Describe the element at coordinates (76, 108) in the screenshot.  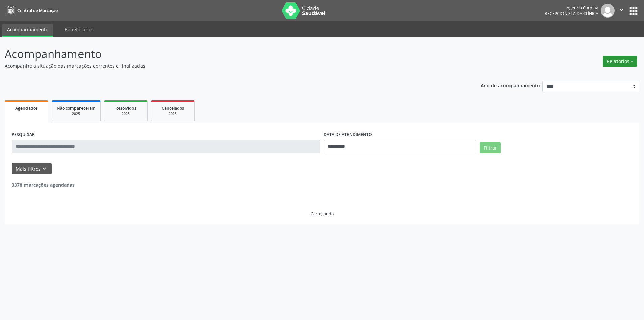
I see `span: Não compareceram` at that location.